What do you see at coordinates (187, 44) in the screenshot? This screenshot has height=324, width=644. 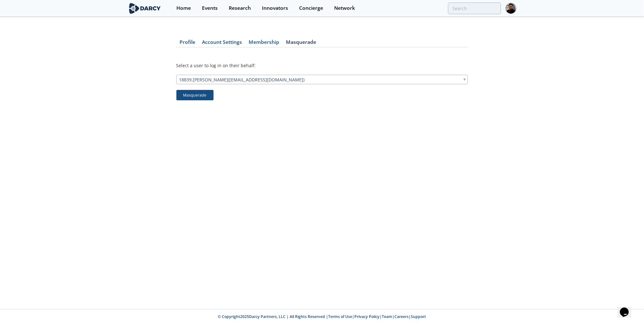 I see `a: Profile` at bounding box center [187, 44].